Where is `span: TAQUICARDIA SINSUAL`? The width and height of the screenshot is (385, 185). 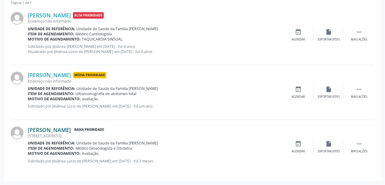 span: TAQUICARDIA SINSUAL is located at coordinates (102, 39).